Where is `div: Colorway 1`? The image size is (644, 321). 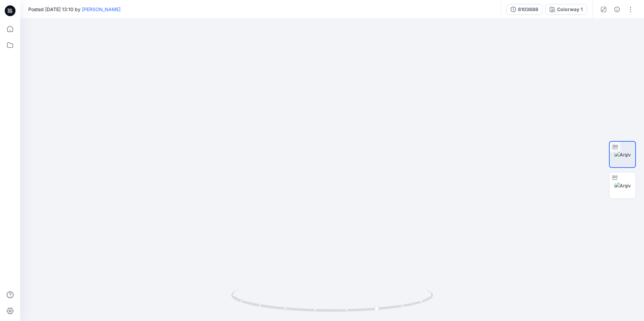
div: Colorway 1 is located at coordinates (570, 10).